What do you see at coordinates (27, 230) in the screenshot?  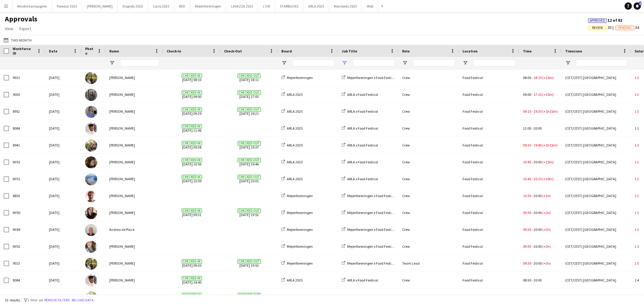 I see `div: NY49` at bounding box center [27, 230].